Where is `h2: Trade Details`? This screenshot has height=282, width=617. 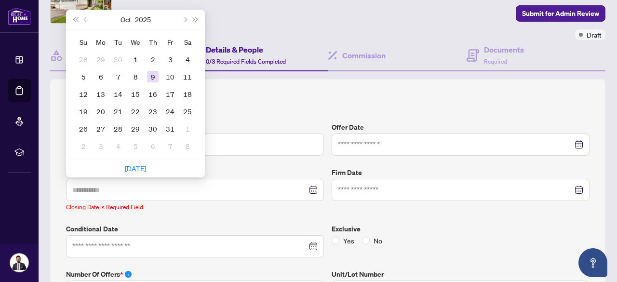 h2: Trade Details is located at coordinates (328, 103).